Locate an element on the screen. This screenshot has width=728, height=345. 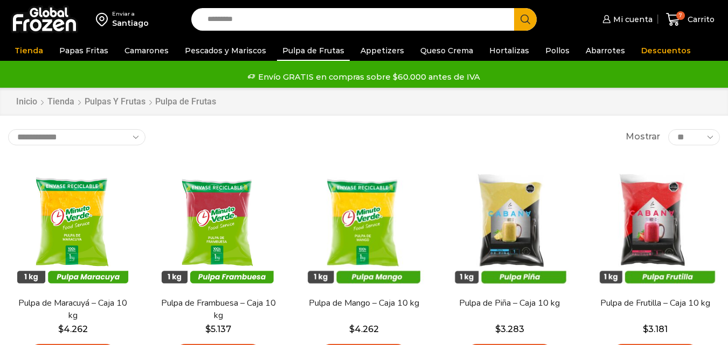
a: Pescados y Mariscos is located at coordinates (225, 51).